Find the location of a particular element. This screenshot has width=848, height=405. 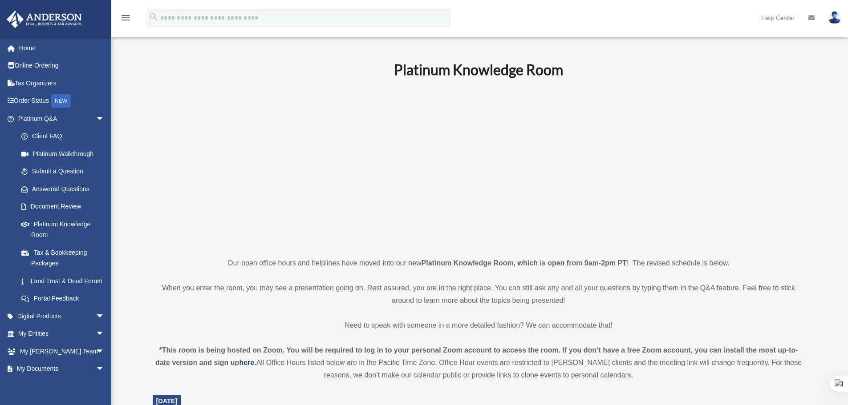

i: search is located at coordinates (153, 17).